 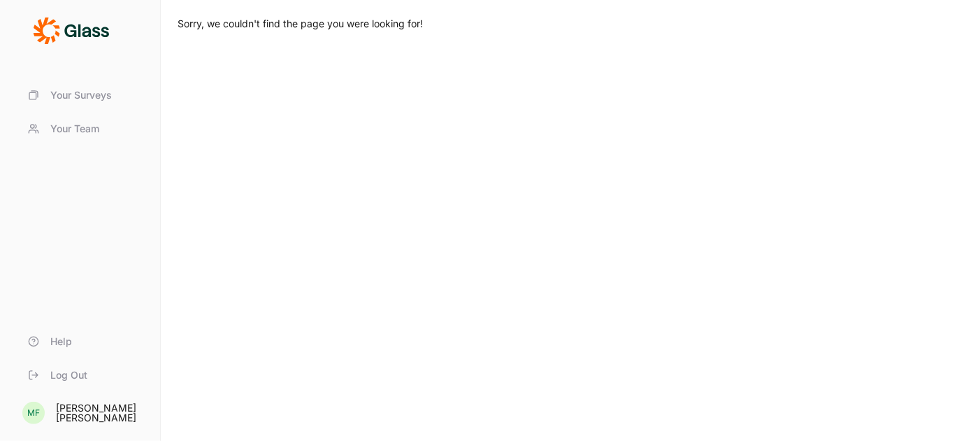 I want to click on p: Sorry, we couldn't find the page you were looking for!, so click(x=571, y=24).